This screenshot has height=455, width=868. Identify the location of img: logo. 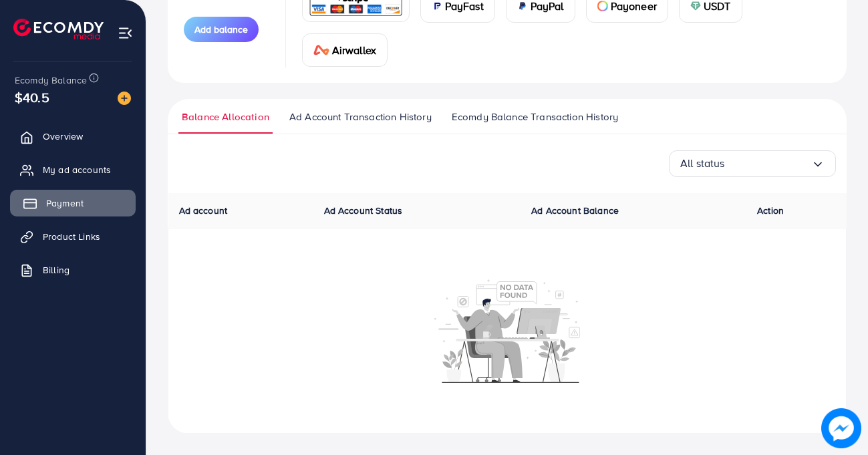
(58, 28).